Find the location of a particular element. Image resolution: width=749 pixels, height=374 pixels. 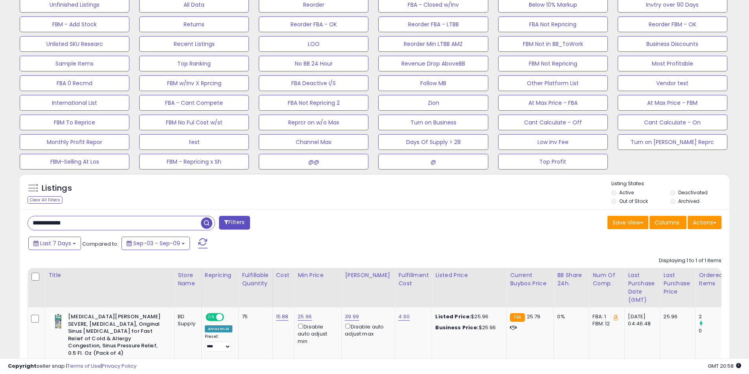

h5: Listings is located at coordinates (57, 189).